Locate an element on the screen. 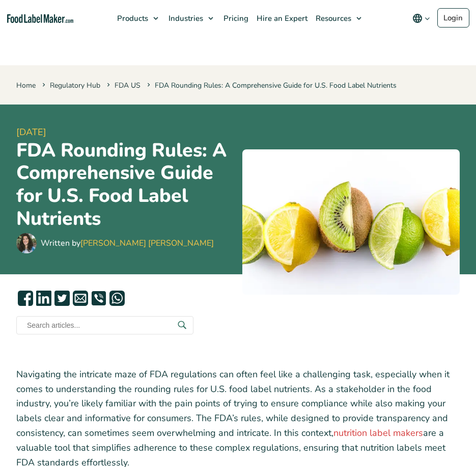  span: FDA Rounding Rules: A Comprehensive Guide for U.S. Food Label Nutrients is located at coordinates (271, 85).